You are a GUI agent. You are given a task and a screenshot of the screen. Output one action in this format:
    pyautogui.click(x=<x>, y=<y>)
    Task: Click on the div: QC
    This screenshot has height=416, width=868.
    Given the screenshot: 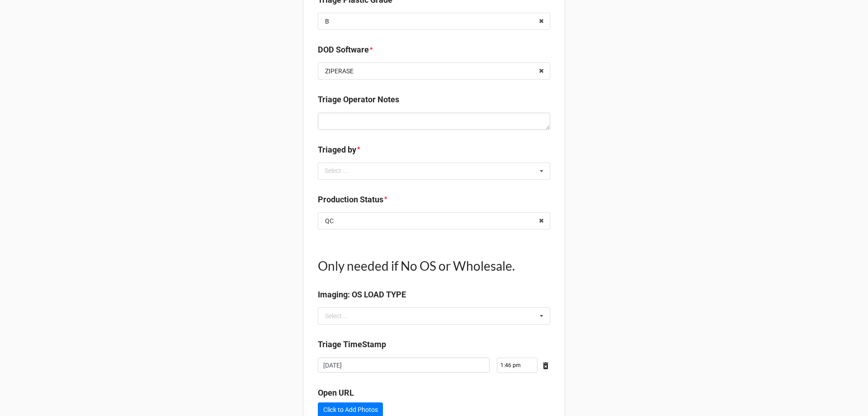 What is the action you would take?
    pyautogui.click(x=329, y=221)
    